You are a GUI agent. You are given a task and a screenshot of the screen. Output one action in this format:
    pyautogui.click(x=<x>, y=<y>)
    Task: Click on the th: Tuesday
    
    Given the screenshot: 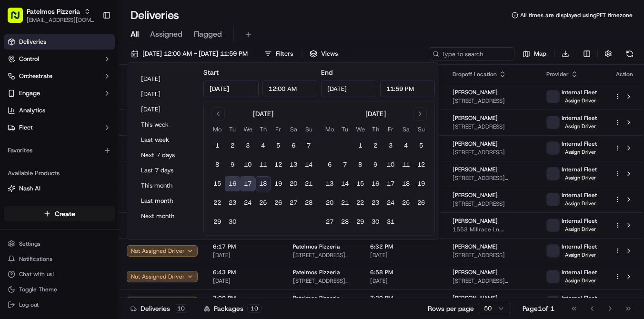 What is the action you would take?
    pyautogui.click(x=233, y=129)
    